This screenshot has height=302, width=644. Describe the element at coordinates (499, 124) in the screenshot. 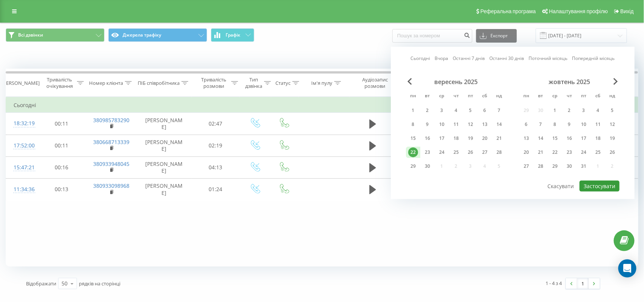

I see `div: 14` at that location.